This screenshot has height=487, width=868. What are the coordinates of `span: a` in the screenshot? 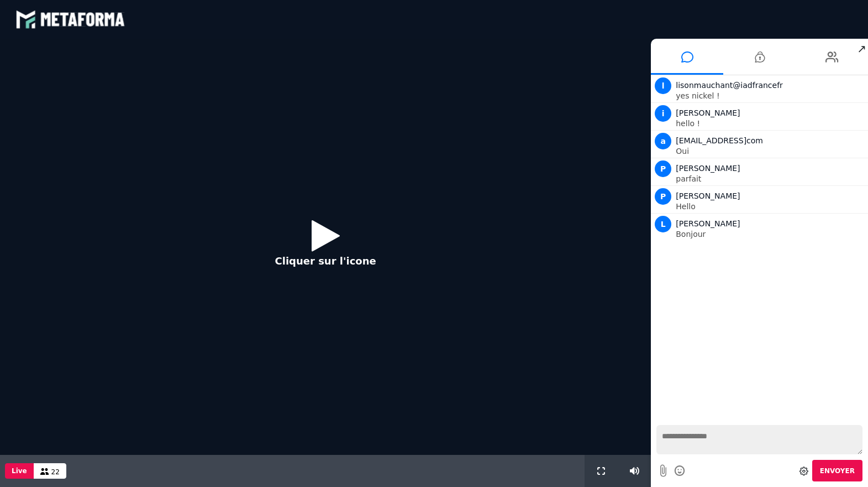 It's located at (663, 141).